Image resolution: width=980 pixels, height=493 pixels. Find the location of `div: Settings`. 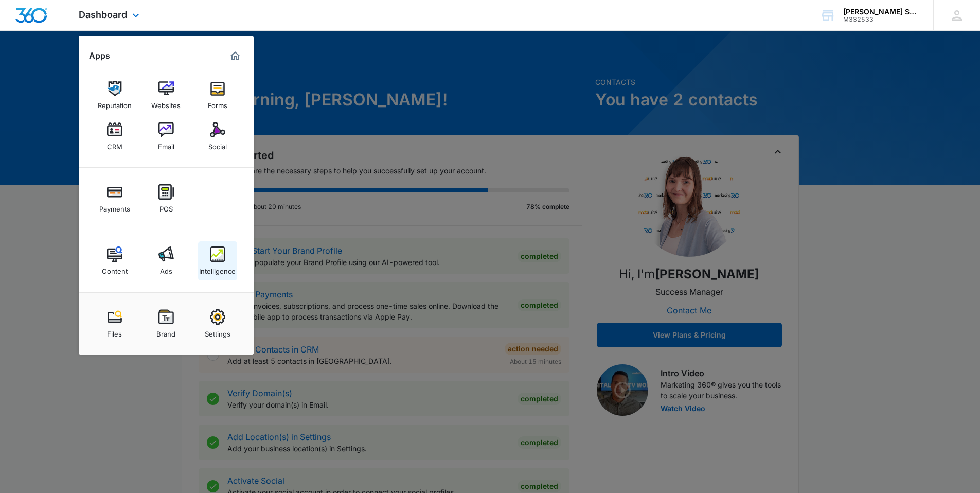

div: Settings is located at coordinates (218, 331).